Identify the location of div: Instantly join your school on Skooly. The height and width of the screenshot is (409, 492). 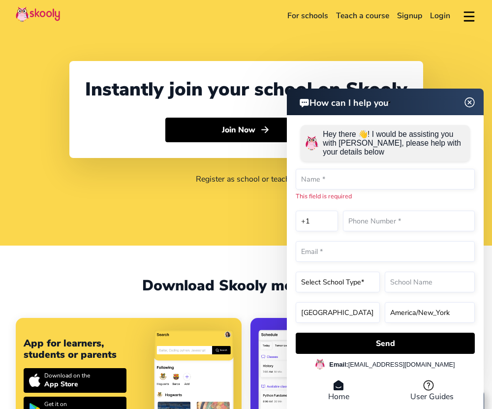
(246, 89).